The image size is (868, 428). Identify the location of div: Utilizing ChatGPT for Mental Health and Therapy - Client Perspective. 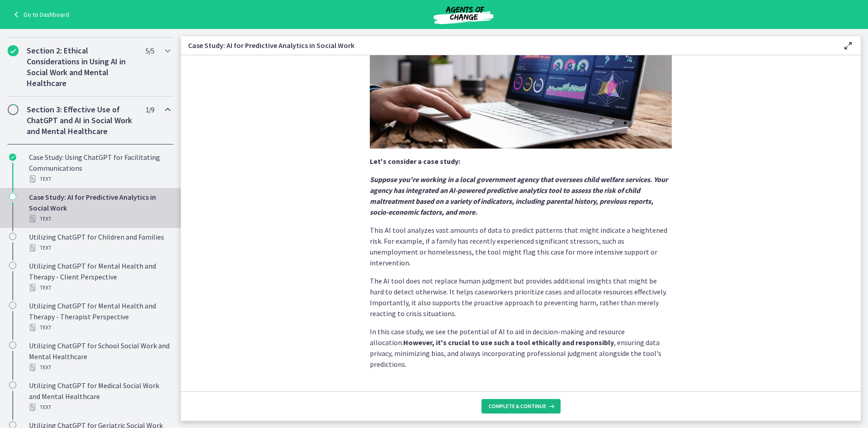
(99, 277).